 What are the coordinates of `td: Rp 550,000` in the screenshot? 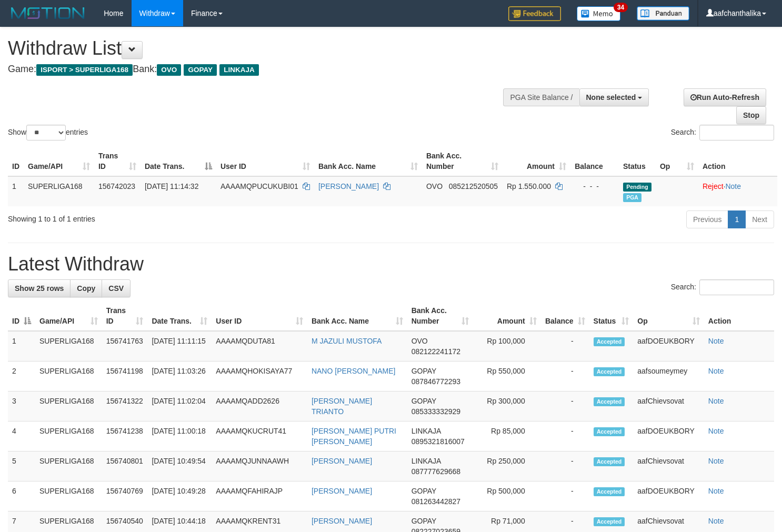 It's located at (507, 376).